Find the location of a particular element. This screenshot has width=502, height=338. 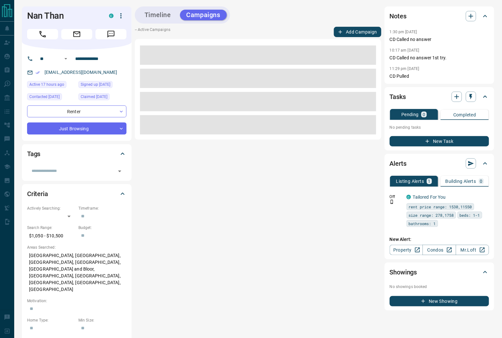

span: rent price range: 1530,11550 is located at coordinates (441, 207).